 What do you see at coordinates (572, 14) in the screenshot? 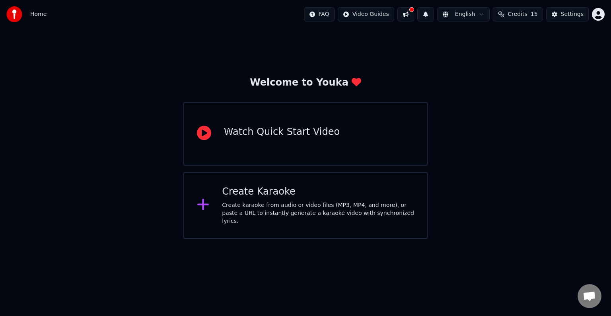
I see `div: Settings` at bounding box center [572, 14].